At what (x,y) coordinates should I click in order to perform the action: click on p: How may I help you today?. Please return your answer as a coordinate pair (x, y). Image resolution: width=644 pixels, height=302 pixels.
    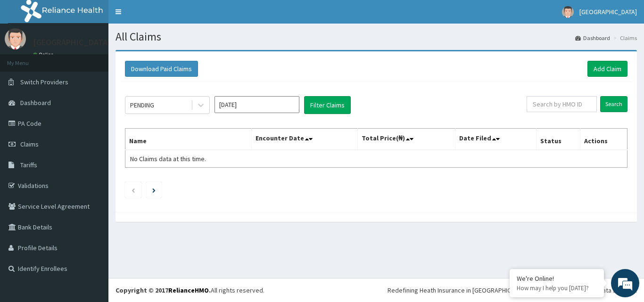
    Looking at the image, I should click on (557, 288).